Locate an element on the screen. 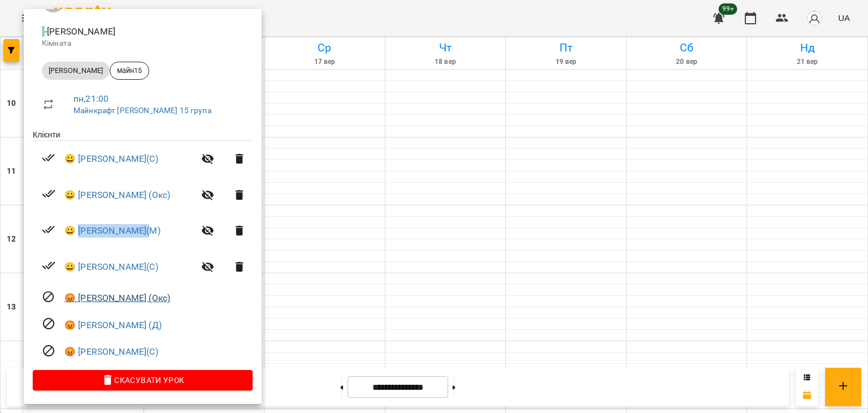 This screenshot has width=868, height=413. a: пн , 21:00 is located at coordinates (91, 98).